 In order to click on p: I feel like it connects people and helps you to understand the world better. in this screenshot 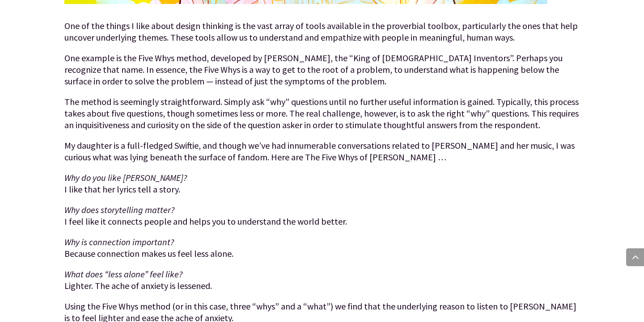, I will do `click(322, 220)`.